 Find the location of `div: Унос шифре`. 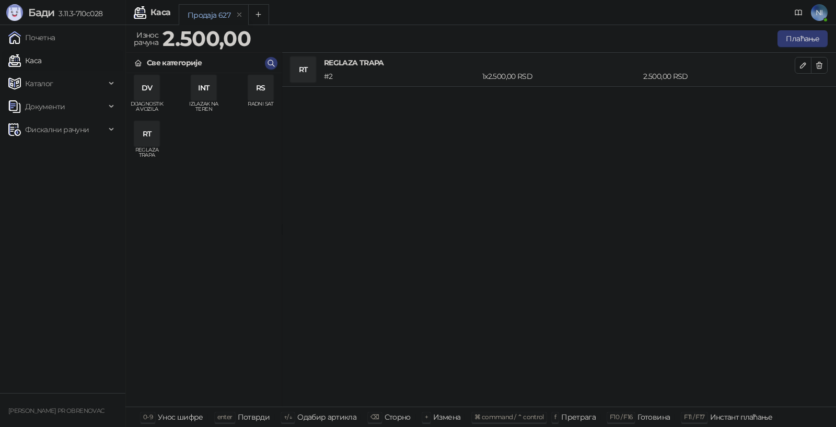

div: Унос шифре is located at coordinates (180, 417).